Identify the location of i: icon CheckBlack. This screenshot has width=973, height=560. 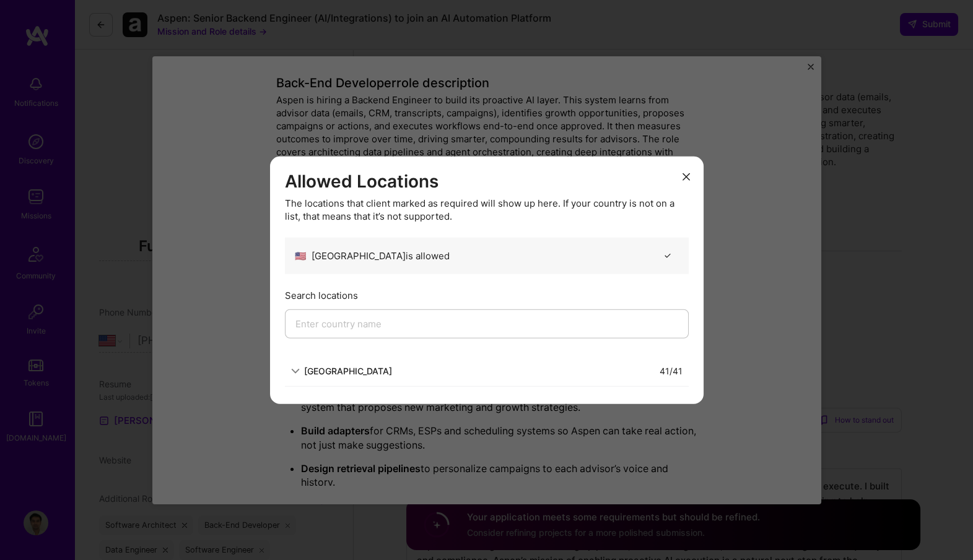
(668, 255).